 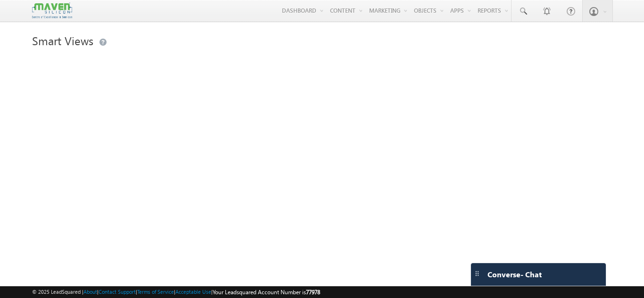 What do you see at coordinates (514, 274) in the screenshot?
I see `span: Converse - Chat` at bounding box center [514, 274].